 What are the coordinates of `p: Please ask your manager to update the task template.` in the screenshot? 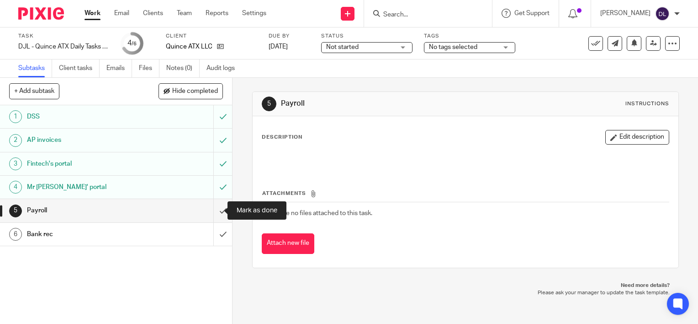 It's located at (466, 292).